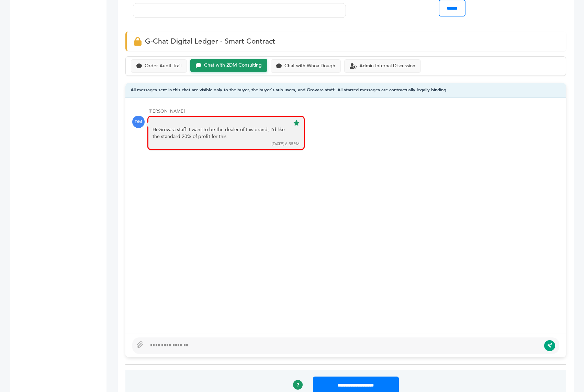 The width and height of the screenshot is (584, 392). I want to click on div: Chat with 2DM Consulting, so click(233, 65).